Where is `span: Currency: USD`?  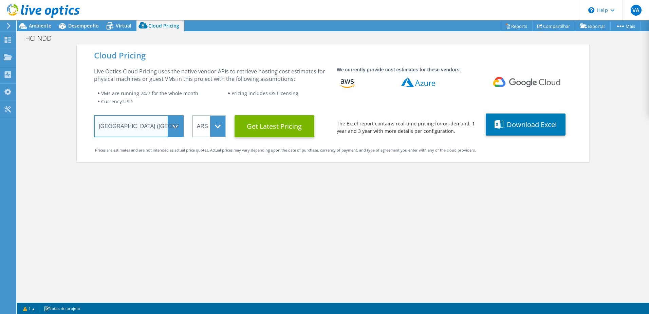
span: Currency: USD is located at coordinates (117, 101).